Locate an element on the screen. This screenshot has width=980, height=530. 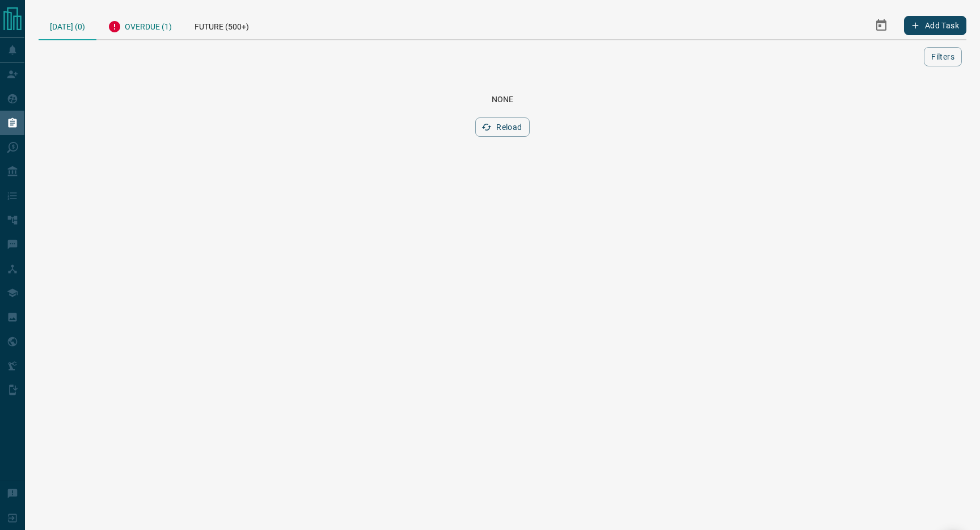
button: Reload is located at coordinates (502, 127).